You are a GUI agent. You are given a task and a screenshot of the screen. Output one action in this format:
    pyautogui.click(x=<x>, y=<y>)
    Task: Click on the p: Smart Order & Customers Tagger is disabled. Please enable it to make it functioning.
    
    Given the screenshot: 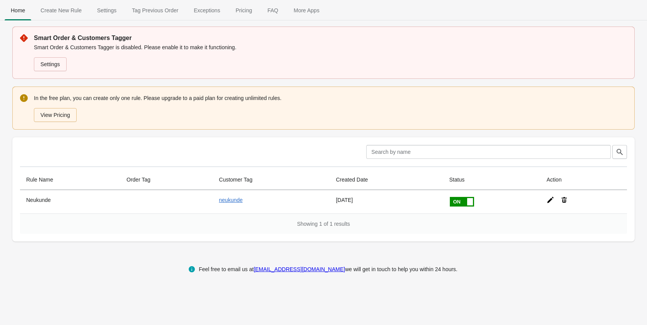 What is the action you would take?
    pyautogui.click(x=330, y=47)
    